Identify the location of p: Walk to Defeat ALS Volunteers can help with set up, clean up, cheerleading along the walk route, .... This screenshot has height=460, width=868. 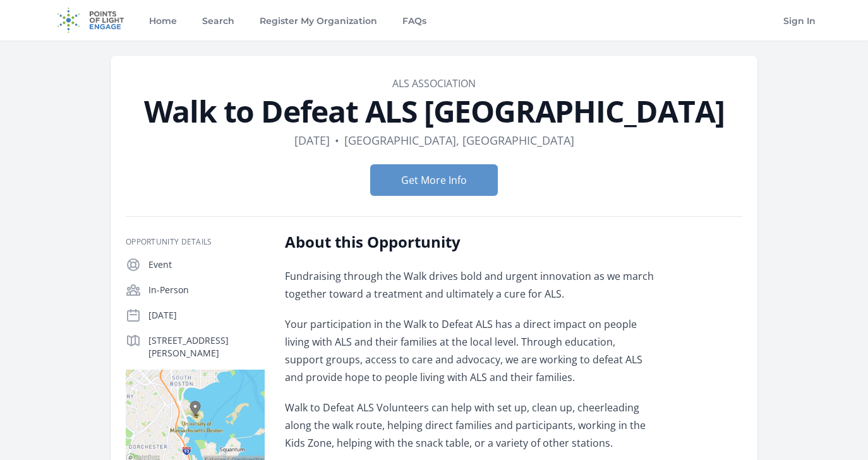
(470, 425).